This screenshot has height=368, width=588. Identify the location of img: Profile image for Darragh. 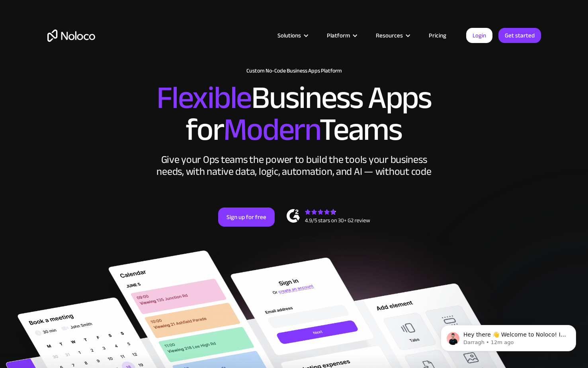
(24, 30).